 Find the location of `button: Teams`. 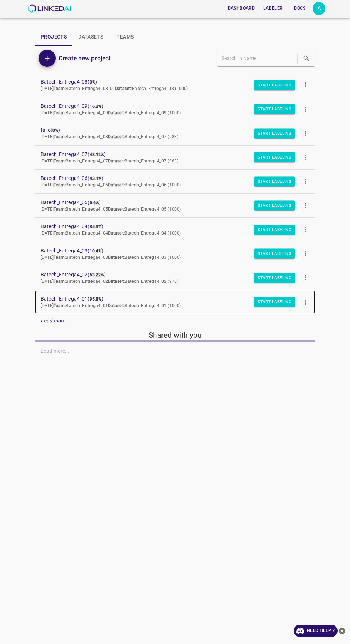

button: Teams is located at coordinates (125, 38).